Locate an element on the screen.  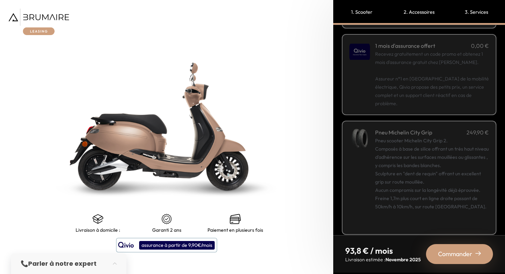
span: Commander is located at coordinates (456, 254).